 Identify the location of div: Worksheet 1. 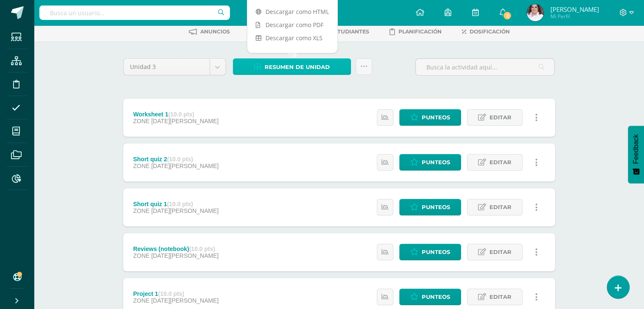
(175, 114).